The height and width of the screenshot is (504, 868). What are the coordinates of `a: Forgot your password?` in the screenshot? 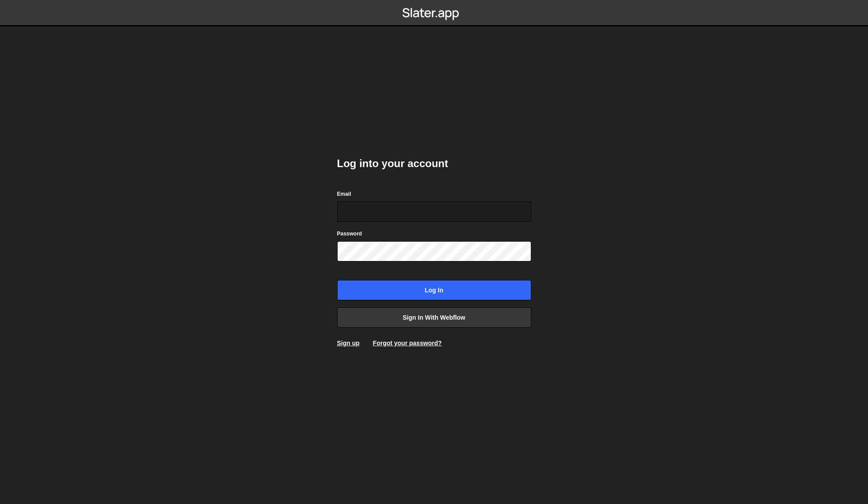 It's located at (407, 343).